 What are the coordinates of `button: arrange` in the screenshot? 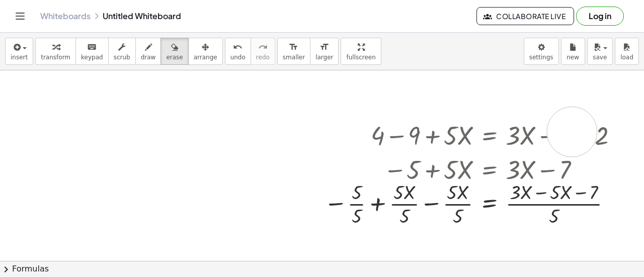 It's located at (205, 51).